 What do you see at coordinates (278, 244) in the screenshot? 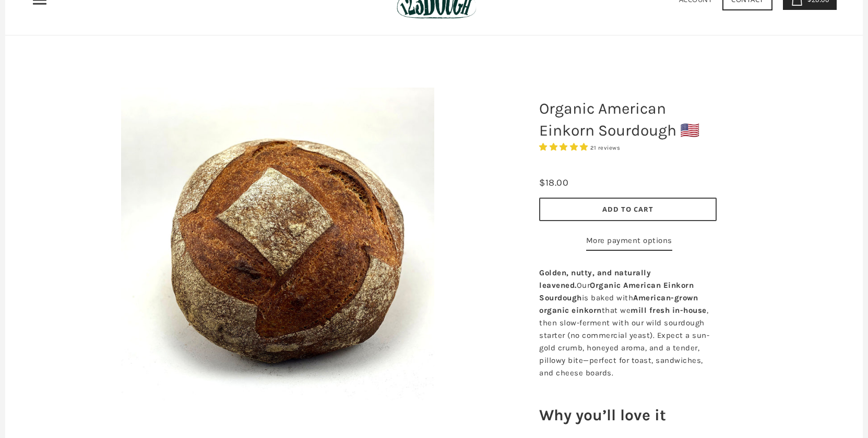
I see `img: Organic American Einkorn Sourdough 🇺🇸` at bounding box center [278, 244].